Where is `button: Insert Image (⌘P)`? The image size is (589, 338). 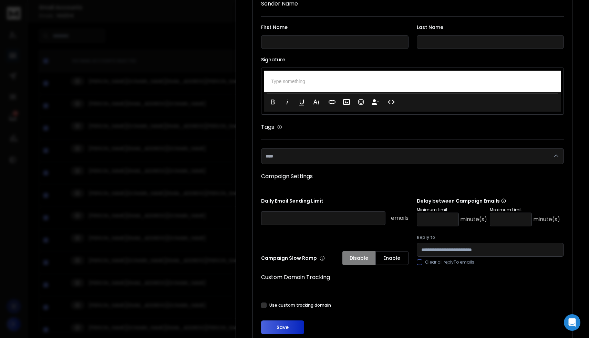 button: Insert Image (⌘P) is located at coordinates (346, 102).